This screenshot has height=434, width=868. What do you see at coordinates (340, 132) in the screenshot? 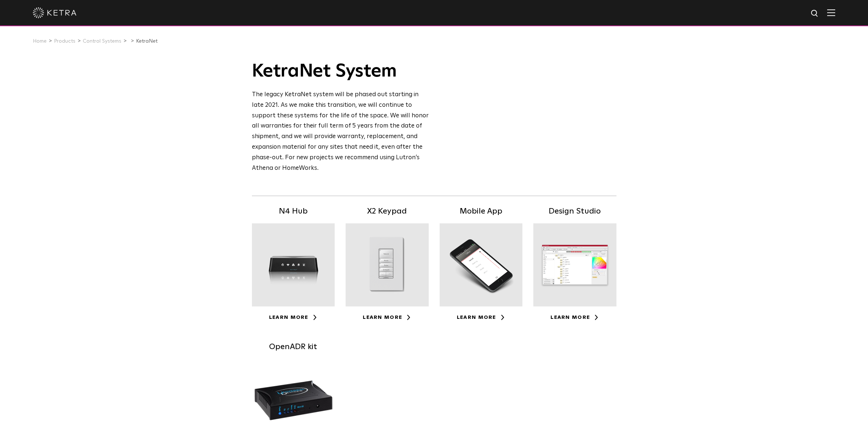
I see `div: The legacy KetraNet system will be phased out starting in late 2021. As we make this transition, ...` at bounding box center [340, 132].